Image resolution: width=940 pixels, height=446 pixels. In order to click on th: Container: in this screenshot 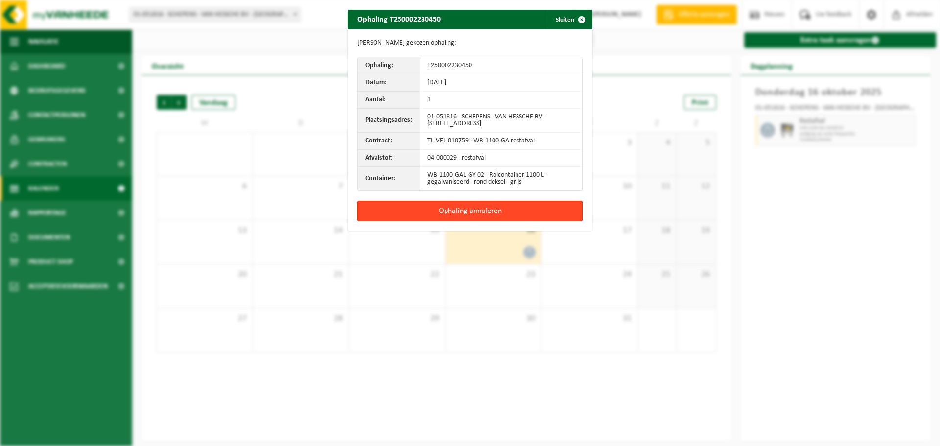, I will do `click(389, 179)`.